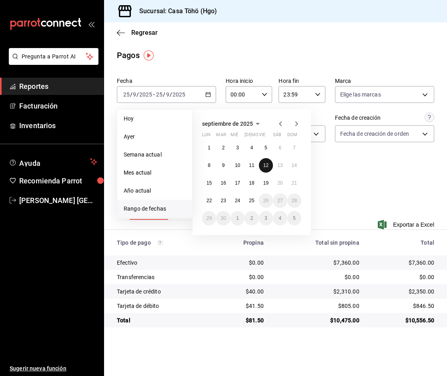 This screenshot has width=447, height=376. Describe the element at coordinates (280, 201) in the screenshot. I see `abbr: 27 de septiembre de 2025` at that location.